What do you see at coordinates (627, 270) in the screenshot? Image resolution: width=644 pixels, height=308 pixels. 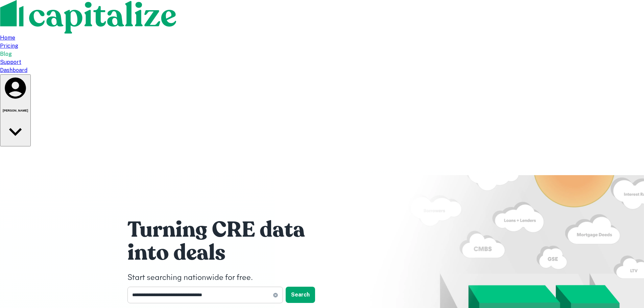 I see `div: Chat Widget` at bounding box center [627, 270].